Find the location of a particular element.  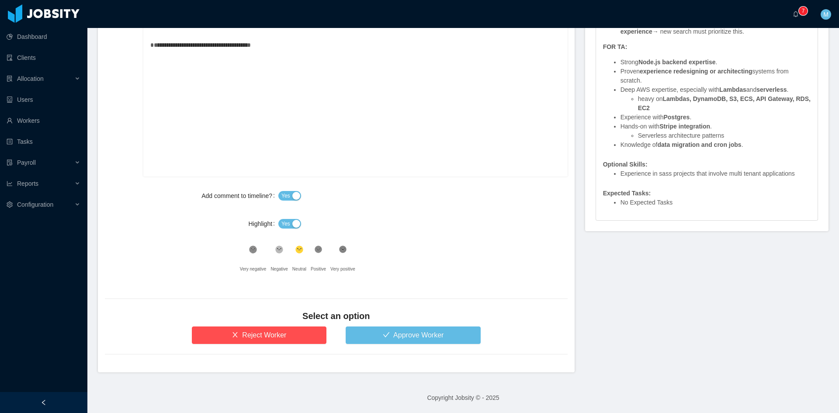

label: Highlight is located at coordinates (263, 224).